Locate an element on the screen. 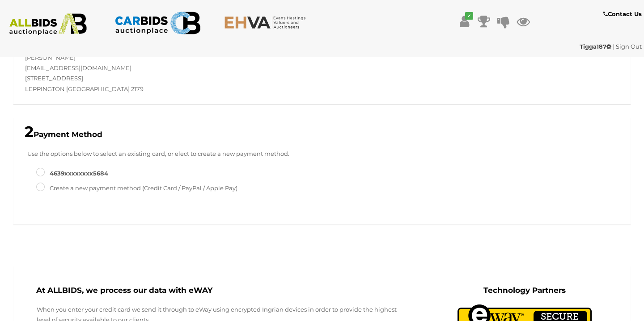  p: Use the options below to select an existing card, or elect to create a new payment method. is located at coordinates (322, 154).